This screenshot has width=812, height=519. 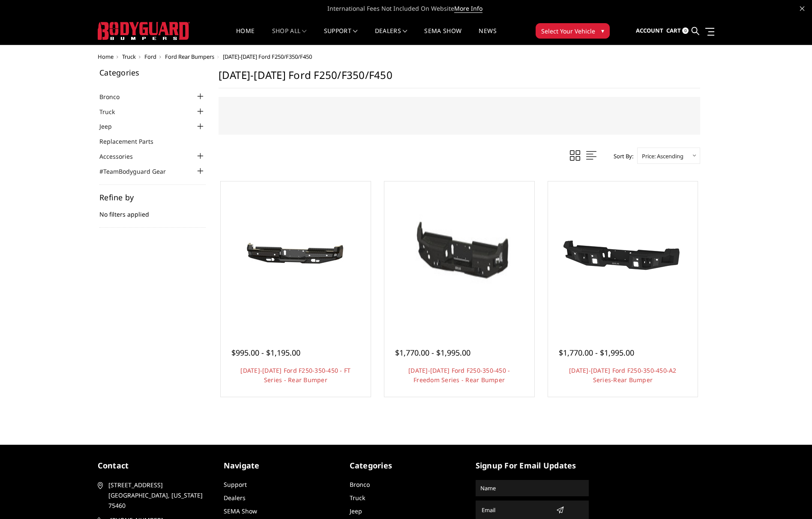 I want to click on img: 2023-2026 Ford F250-350-450 - FT Series - Rear Bumper, so click(x=296, y=256).